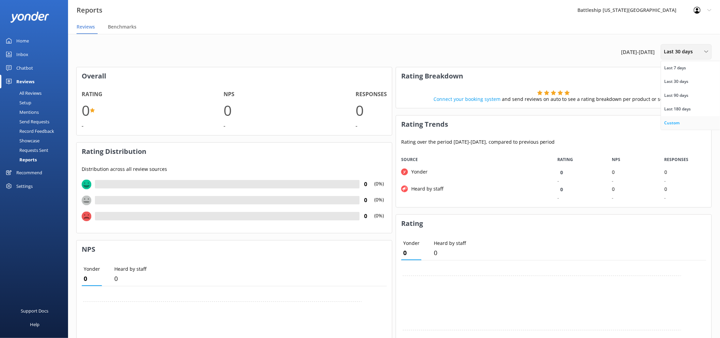 The height and width of the screenshot is (338, 720). Describe the element at coordinates (24, 186) in the screenshot. I see `div: Settings` at that location.